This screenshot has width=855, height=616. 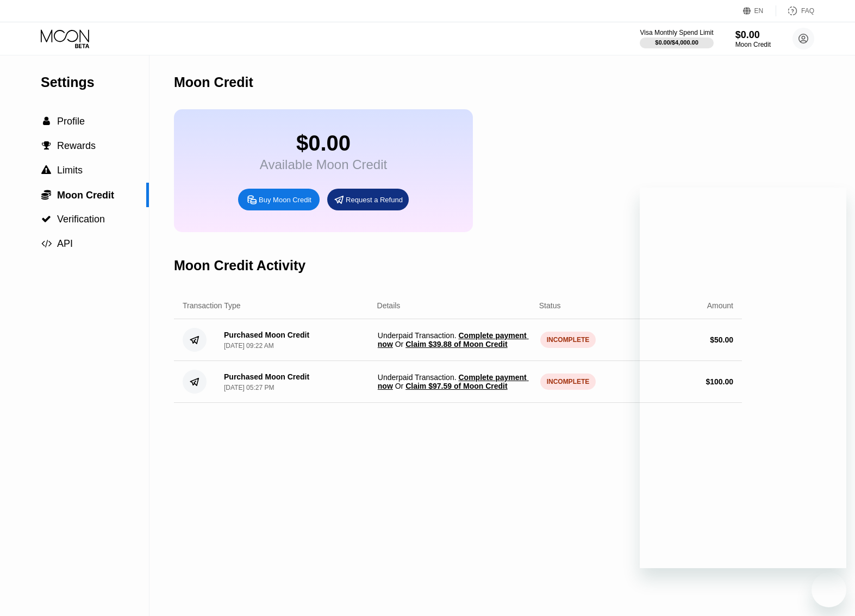 What do you see at coordinates (95, 82) in the screenshot?
I see `div: Settings` at bounding box center [95, 82].